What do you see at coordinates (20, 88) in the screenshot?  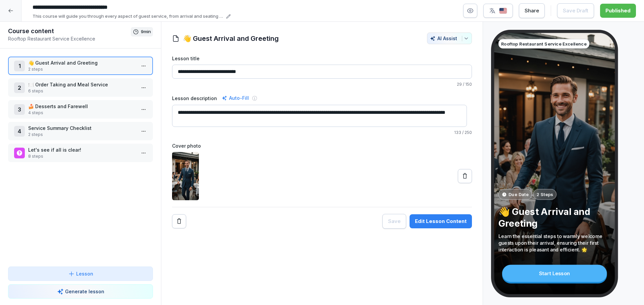 I see `div: 2` at bounding box center [20, 88].